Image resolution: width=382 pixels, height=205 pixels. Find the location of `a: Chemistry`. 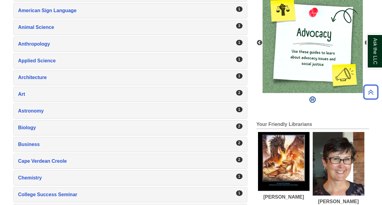

a: Chemistry is located at coordinates (130, 178).